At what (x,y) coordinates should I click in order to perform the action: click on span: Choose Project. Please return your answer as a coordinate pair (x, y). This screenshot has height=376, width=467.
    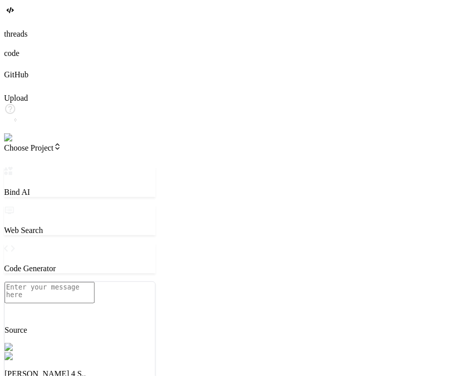
    Looking at the image, I should click on (33, 147).